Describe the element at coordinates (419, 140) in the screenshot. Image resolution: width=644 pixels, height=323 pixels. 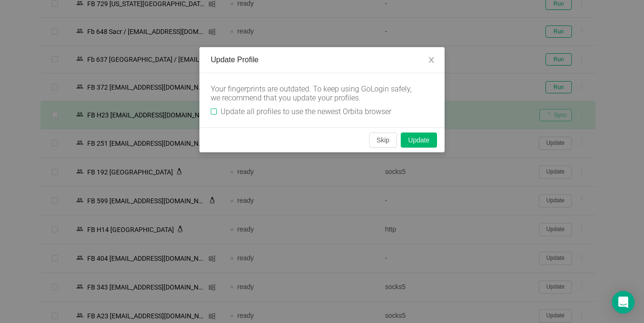
I see `button: Update` at that location.